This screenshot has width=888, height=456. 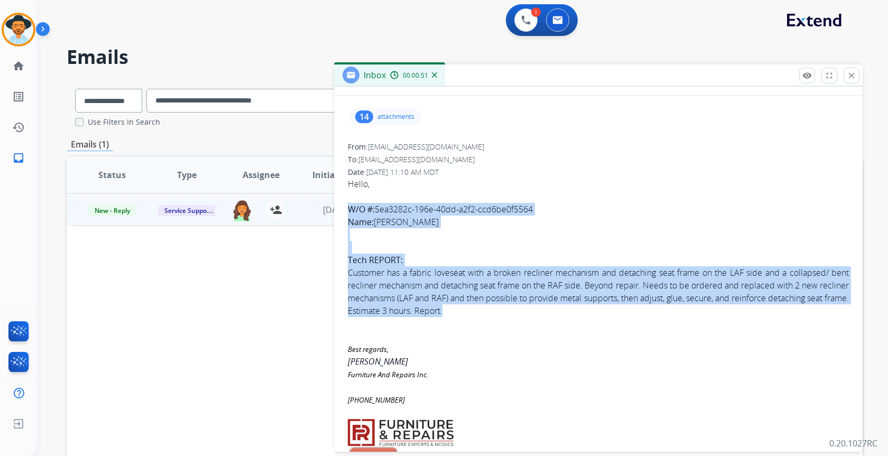 I want to click on img: agent-avatar, so click(x=242, y=210).